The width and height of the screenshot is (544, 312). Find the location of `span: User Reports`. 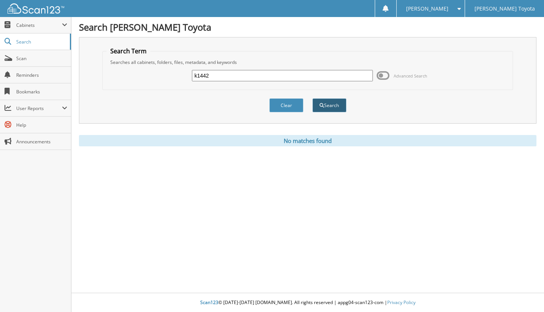

span: User Reports is located at coordinates (39, 108).